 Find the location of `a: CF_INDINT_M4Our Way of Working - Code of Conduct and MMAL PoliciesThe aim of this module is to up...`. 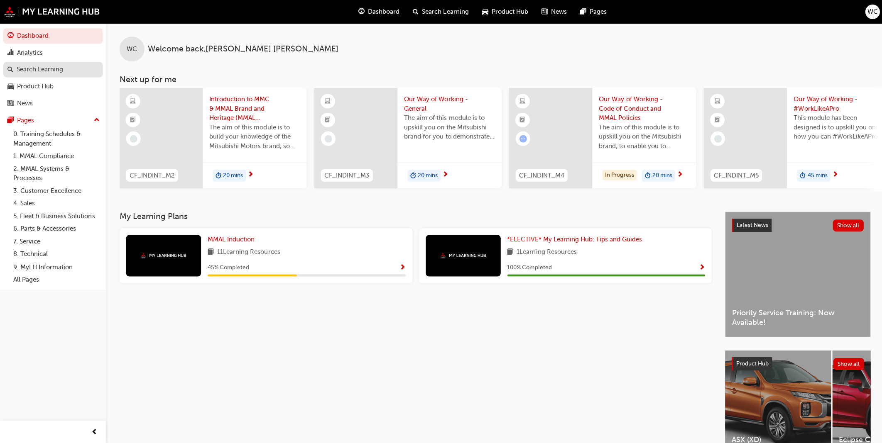

a: CF_INDINT_M4Our Way of Working - Code of Conduct and MMAL PoliciesThe aim of this module is to up... is located at coordinates (601, 138).